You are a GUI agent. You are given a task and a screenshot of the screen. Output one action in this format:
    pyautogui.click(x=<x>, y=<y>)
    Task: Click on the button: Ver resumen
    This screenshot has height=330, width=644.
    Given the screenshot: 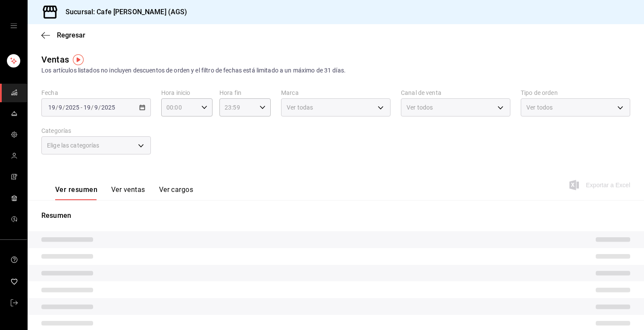 What is the action you would take?
    pyautogui.click(x=76, y=193)
    